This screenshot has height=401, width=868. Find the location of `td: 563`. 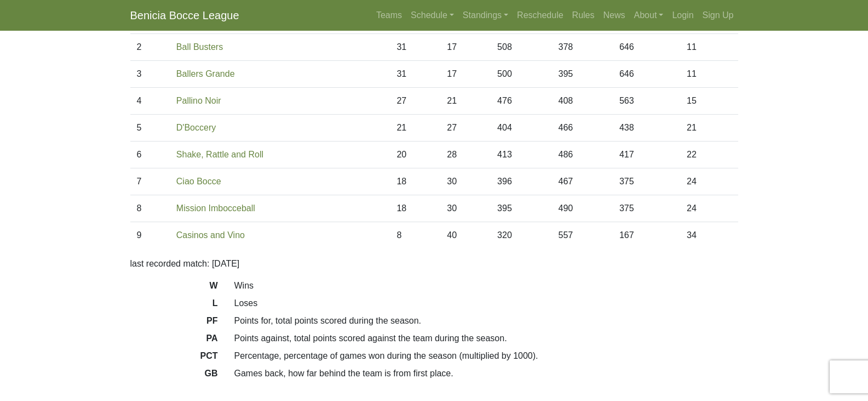

td: 563 is located at coordinates (646, 101).